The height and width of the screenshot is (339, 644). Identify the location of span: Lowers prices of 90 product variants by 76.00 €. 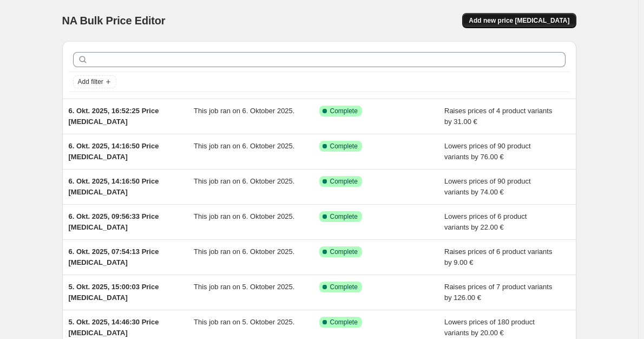
(488, 151).